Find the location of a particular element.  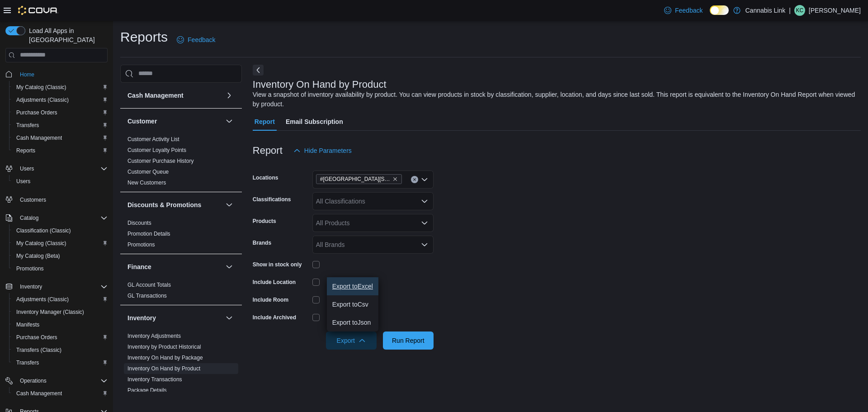

a: Customers is located at coordinates (33, 200).